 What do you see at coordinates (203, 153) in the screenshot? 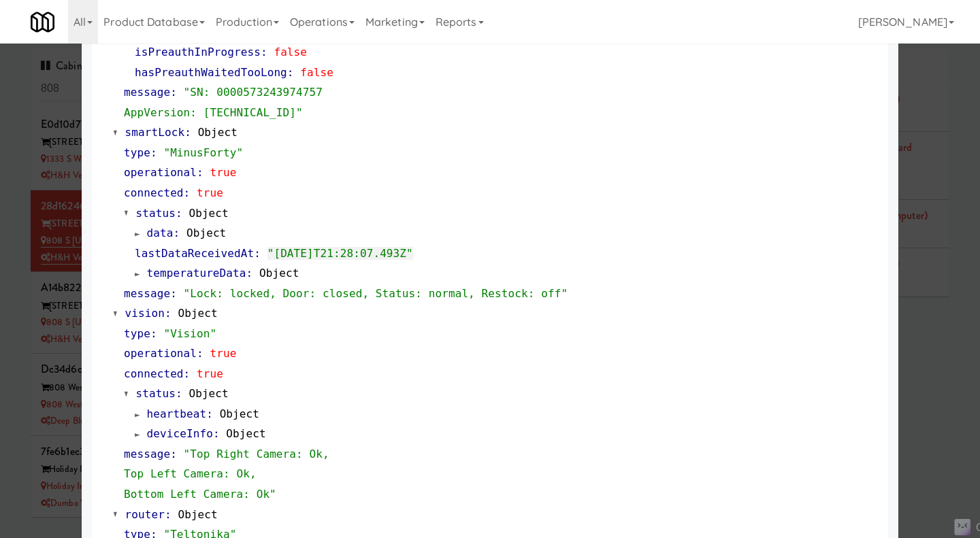
I see `span: "MinusForty"` at bounding box center [203, 153].